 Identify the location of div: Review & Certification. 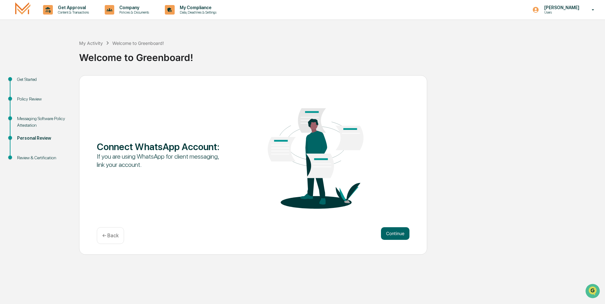
(43, 158).